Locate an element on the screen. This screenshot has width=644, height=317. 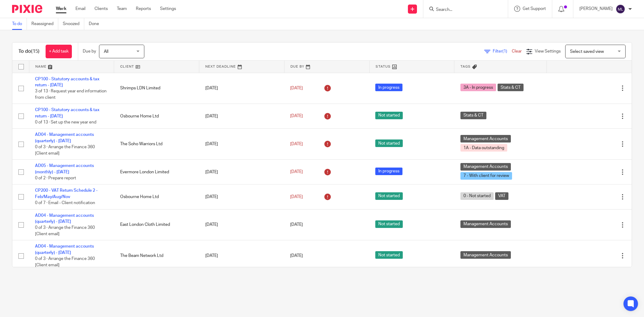
span: VAT is located at coordinates (502, 196).